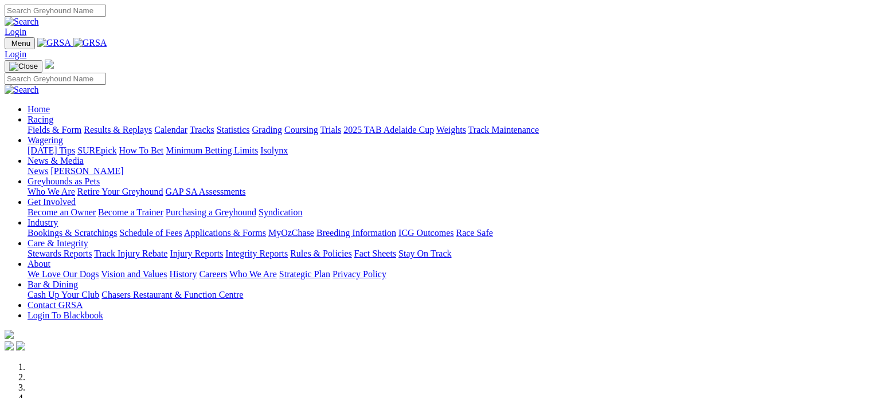 The width and height of the screenshot is (872, 398). What do you see at coordinates (447, 274) in the screenshot?
I see `div: About` at bounding box center [447, 274].